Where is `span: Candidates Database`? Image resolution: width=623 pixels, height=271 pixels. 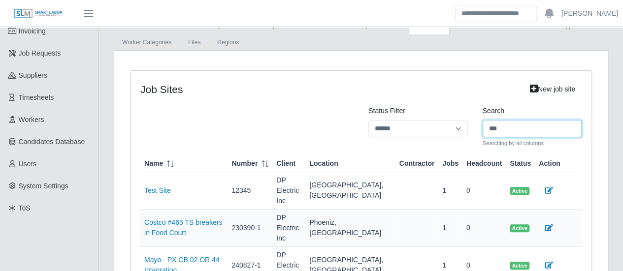 span: Candidates Database is located at coordinates (52, 142).